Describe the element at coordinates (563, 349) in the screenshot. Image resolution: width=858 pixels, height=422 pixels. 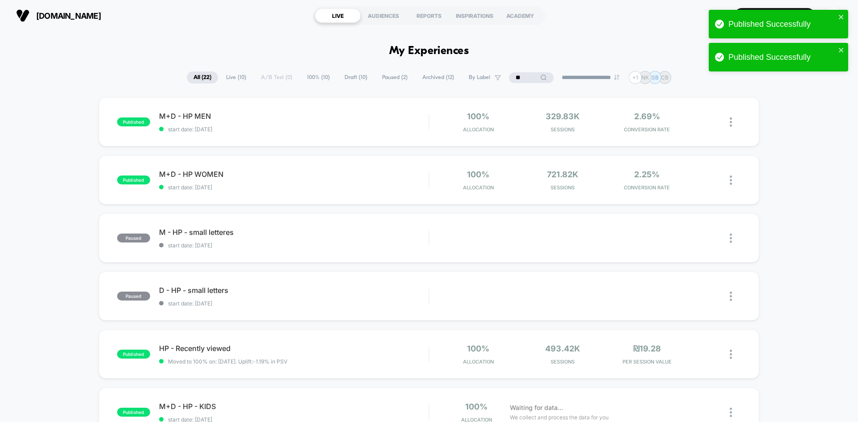
I see `span: 493.42k` at that location.